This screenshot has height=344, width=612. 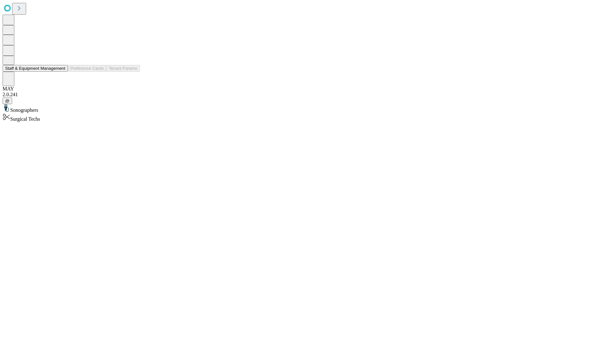 What do you see at coordinates (306, 89) in the screenshot?
I see `div: MAY` at bounding box center [306, 89].